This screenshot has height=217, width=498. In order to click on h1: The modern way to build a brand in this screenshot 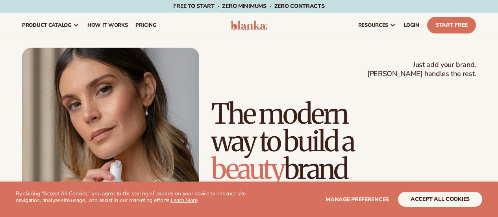, I will do `click(343, 141)`.